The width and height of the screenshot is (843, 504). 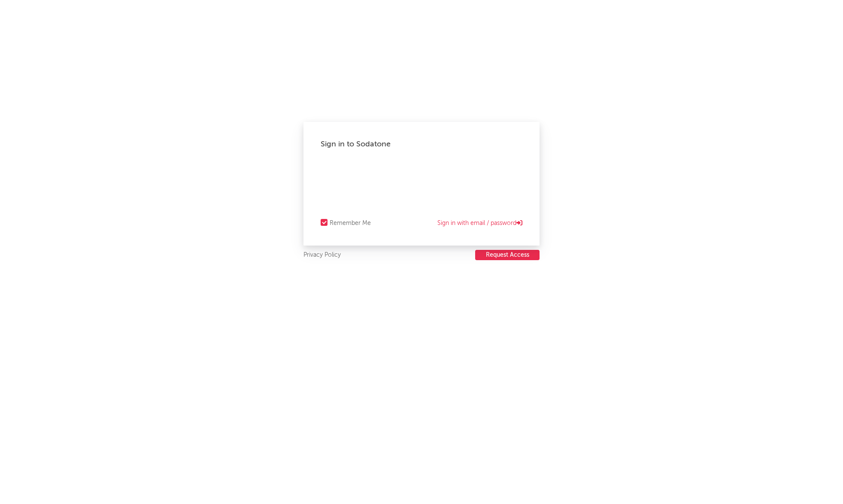 What do you see at coordinates (350, 223) in the screenshot?
I see `div: Remember Me` at bounding box center [350, 223].